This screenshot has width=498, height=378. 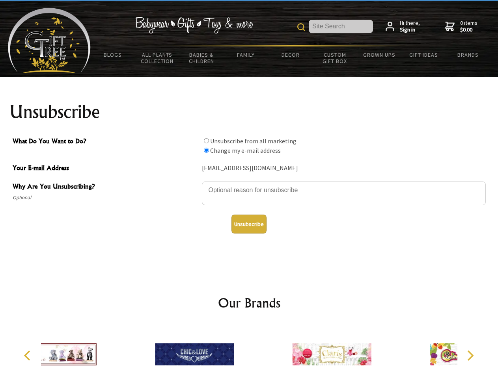 What do you see at coordinates (201, 58) in the screenshot?
I see `a: Babies & Children` at bounding box center [201, 58].